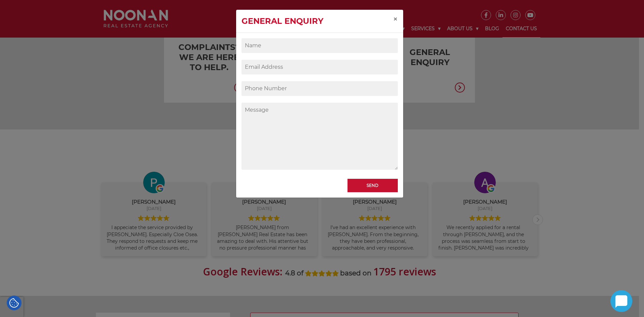 This screenshot has height=317, width=644. What do you see at coordinates (14, 303) in the screenshot?
I see `div: Cookie Settings` at bounding box center [14, 303].